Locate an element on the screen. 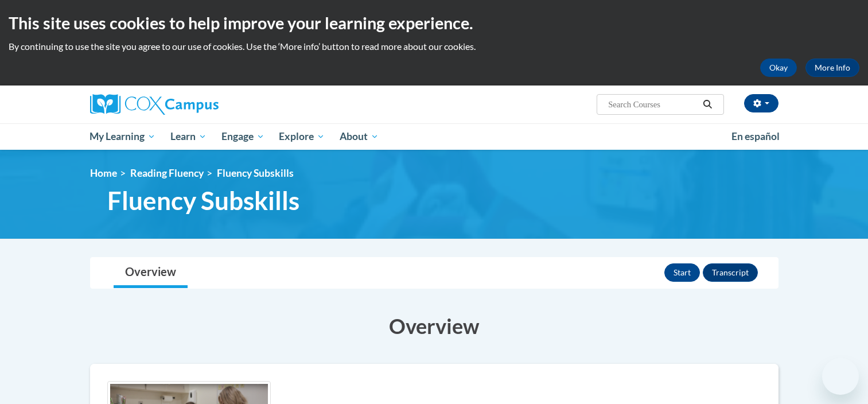 The image size is (868, 404). span: Engage is located at coordinates (242, 137).